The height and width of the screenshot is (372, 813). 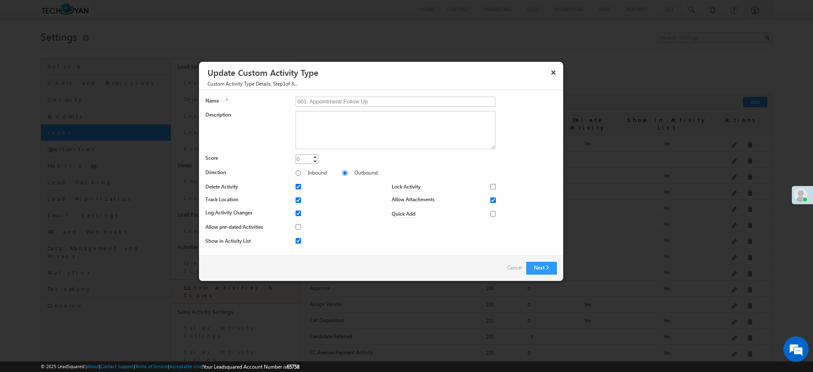 I want to click on a: Decrement, so click(x=315, y=161).